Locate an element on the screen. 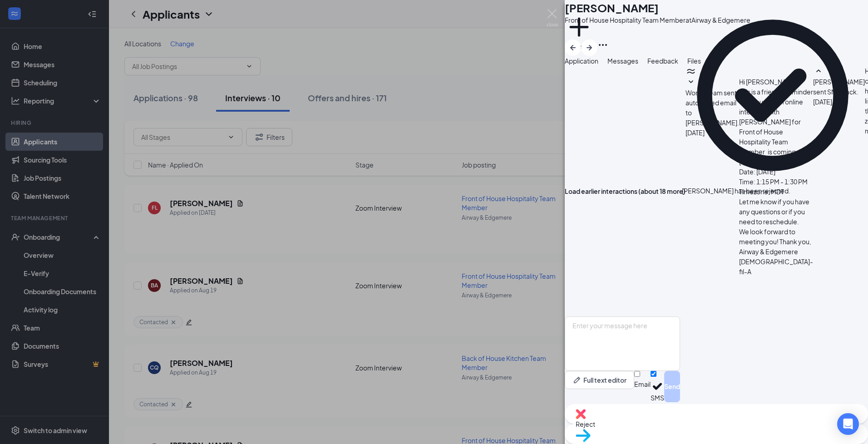  button: ArrowRight is located at coordinates (589, 48).